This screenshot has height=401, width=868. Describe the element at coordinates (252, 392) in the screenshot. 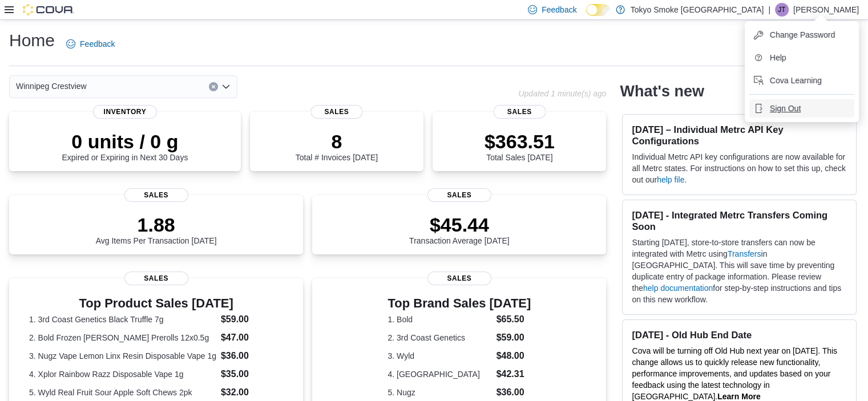

I see `dd: $32.00` at that location.